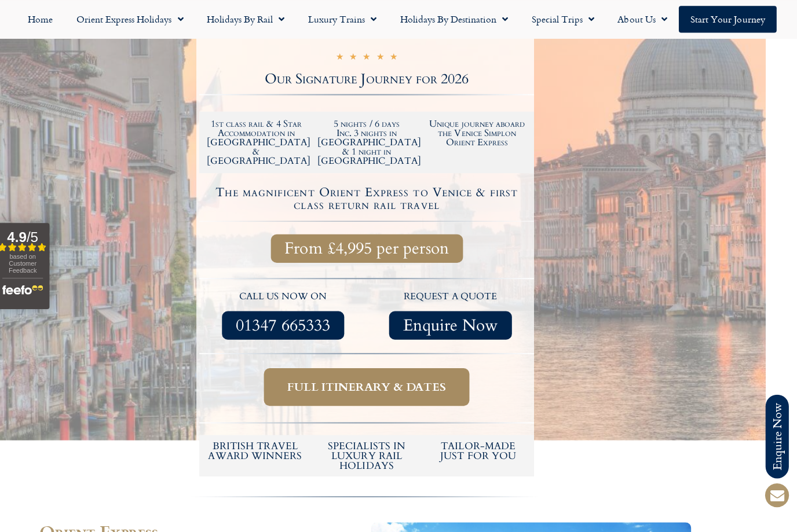  I want to click on a: Enquire Now, so click(452, 323).